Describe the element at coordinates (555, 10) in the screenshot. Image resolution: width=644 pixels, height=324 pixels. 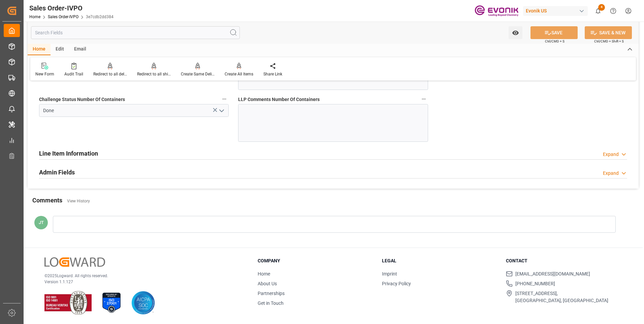
I see `div: Evonik US` at that location.